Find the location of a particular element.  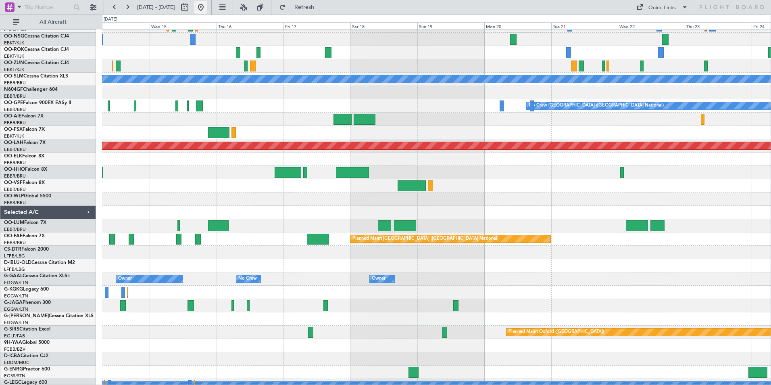

span: OO-AIE is located at coordinates (13, 116).